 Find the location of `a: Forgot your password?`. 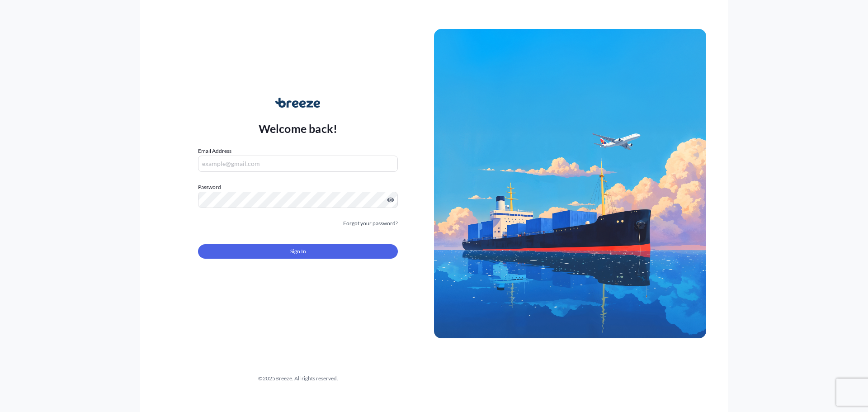

a: Forgot your password? is located at coordinates (371, 223).